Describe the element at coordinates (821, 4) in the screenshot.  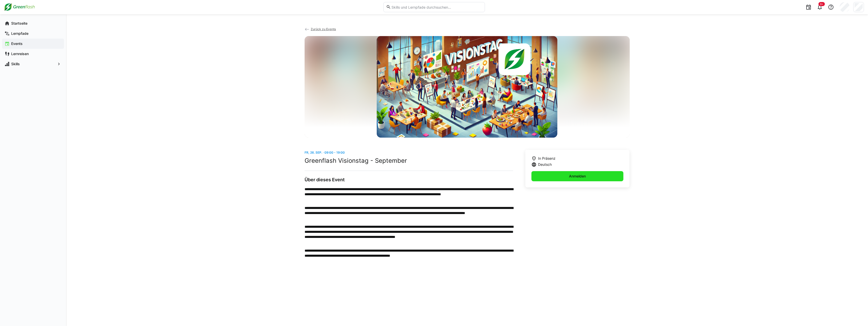
I see `span: 9+` at that location.